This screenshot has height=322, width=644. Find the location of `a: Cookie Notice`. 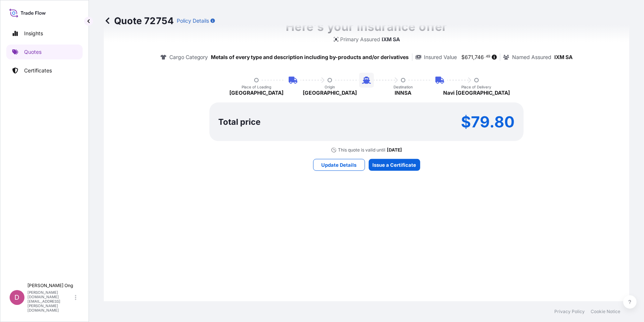

a: Cookie Notice is located at coordinates (605, 312).